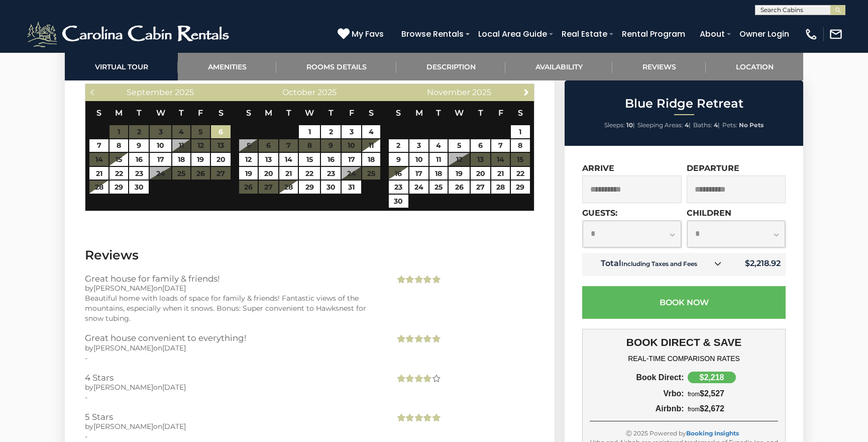  I want to click on a: Rental Program, so click(654, 33).